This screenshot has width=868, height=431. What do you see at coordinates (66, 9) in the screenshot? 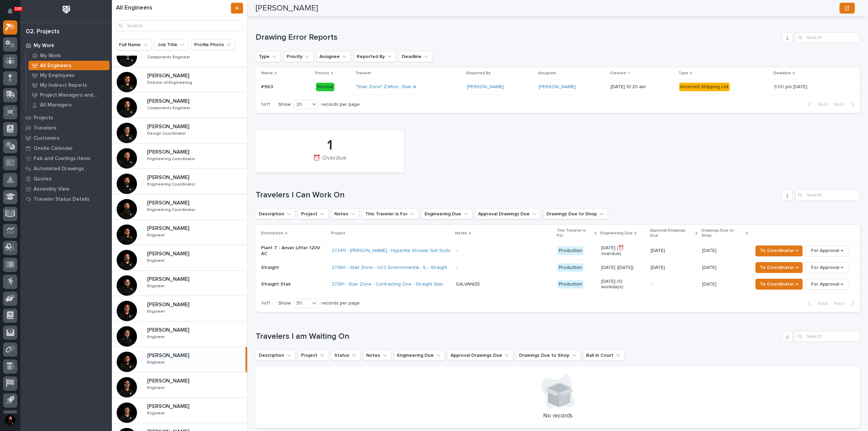
I see `img: Workspace Logo` at bounding box center [66, 9].